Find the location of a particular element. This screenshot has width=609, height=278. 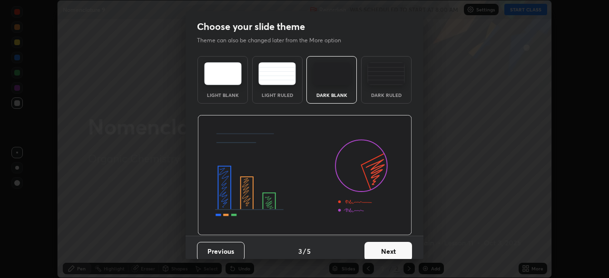

button: Next is located at coordinates (388, 252).